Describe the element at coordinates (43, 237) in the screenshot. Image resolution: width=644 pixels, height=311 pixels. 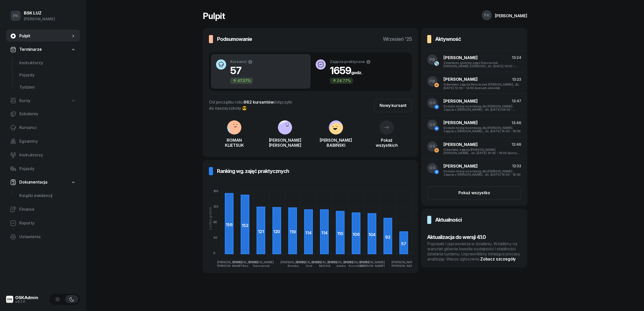
I see `a: Ustawienia` at that location.